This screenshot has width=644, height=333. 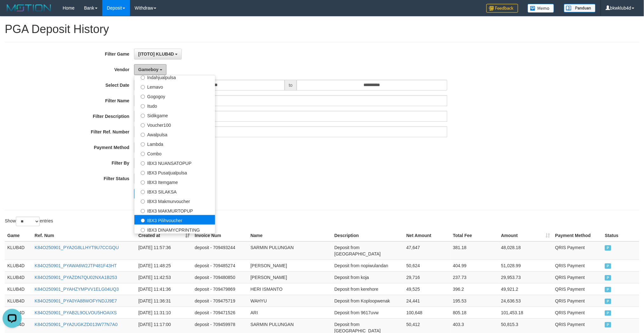 I want to click on td: 49,921.2, so click(x=526, y=289).